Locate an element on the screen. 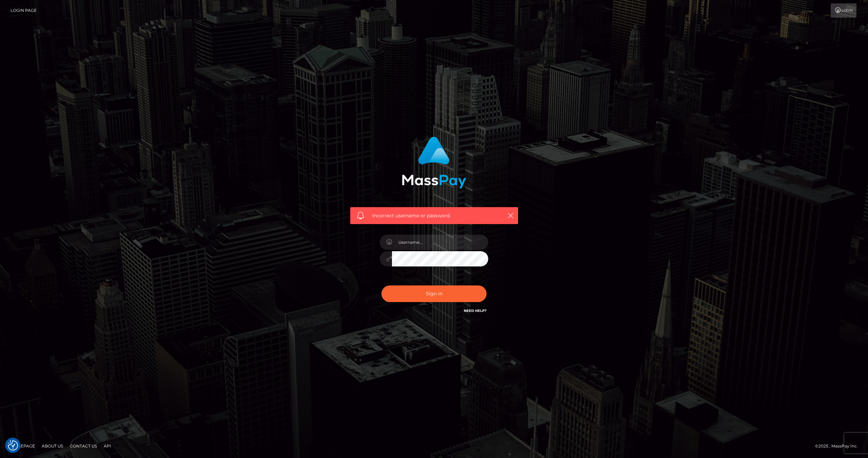  div: © 2025 , MassPay Inc. is located at coordinates (839, 446).